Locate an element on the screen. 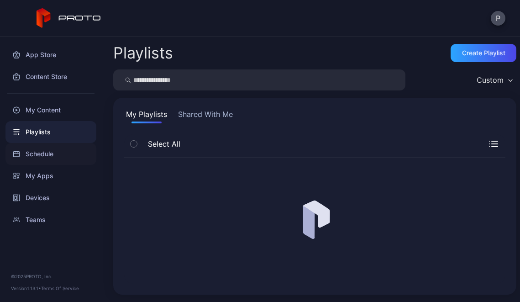  button: Create Playlist is located at coordinates (483, 53).